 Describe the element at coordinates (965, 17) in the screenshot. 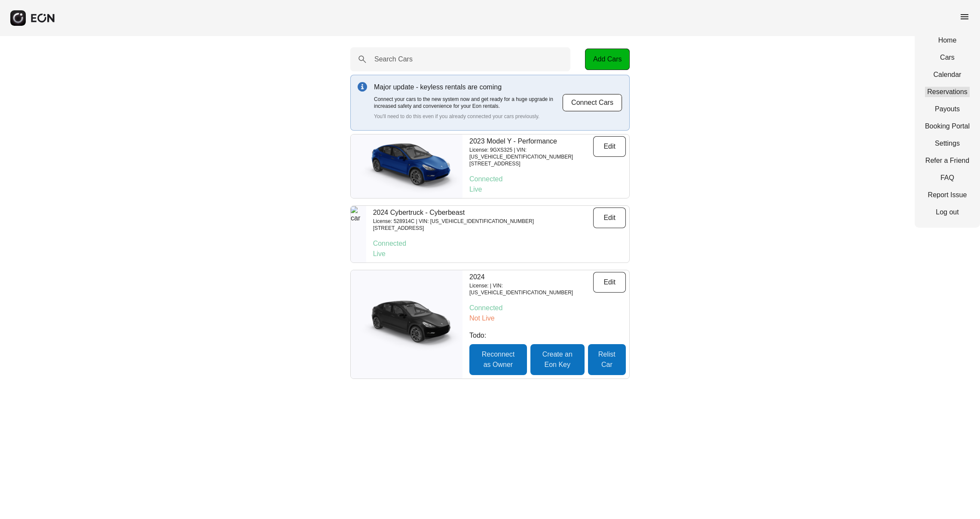

I see `span: menu` at that location.